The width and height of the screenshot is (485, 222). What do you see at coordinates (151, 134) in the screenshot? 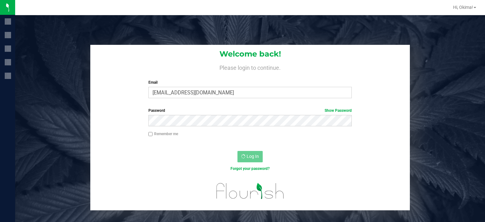
I see `input: Remember me` at bounding box center [151, 134].